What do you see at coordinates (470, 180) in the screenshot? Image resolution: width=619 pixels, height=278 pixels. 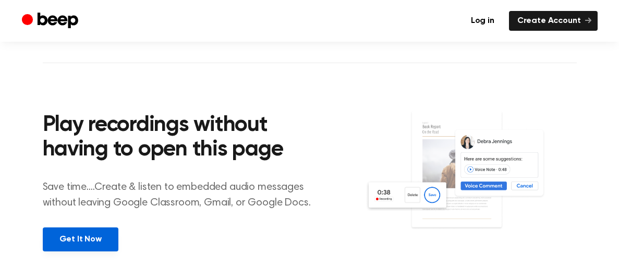 I see `img: Voice Comments on Docs and Recording Widget` at bounding box center [470, 180].